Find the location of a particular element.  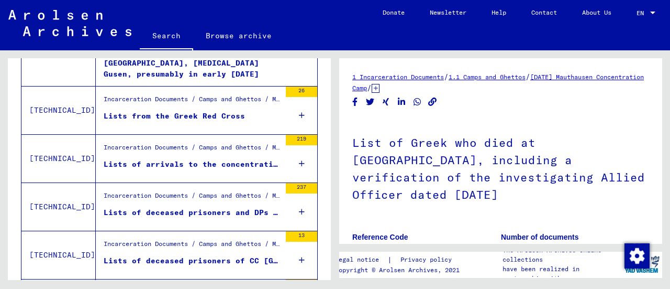

p: The Arolsen Archives online collections is located at coordinates (562, 255).